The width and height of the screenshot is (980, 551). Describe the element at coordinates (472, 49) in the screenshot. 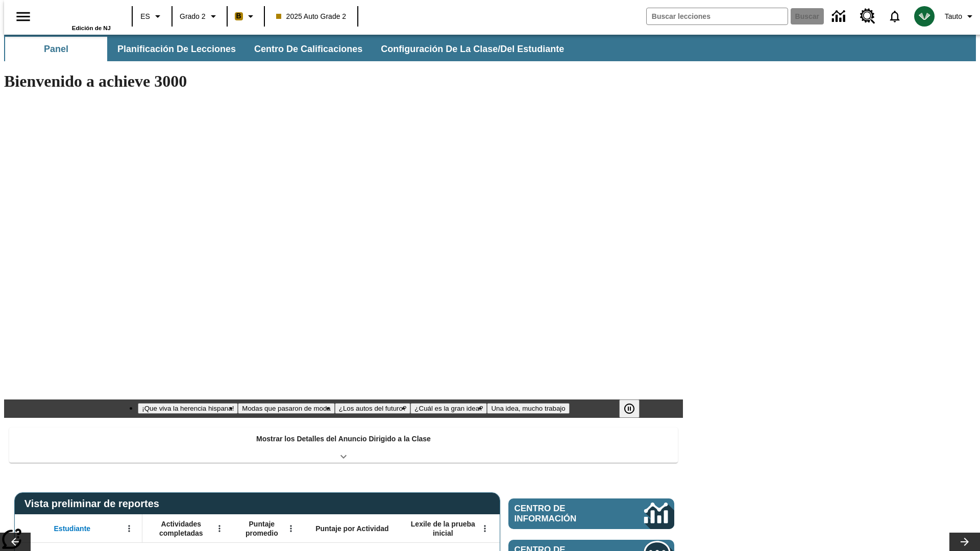

I see `button: Configuración de la clase/del estudiante` at that location.